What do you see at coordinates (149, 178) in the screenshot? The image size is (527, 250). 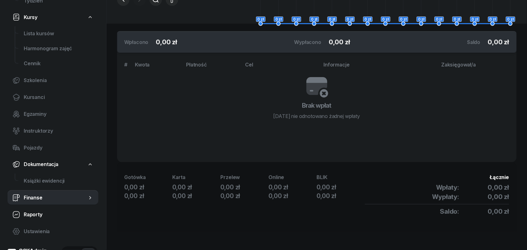 I see `div: Gotówka` at bounding box center [149, 178].